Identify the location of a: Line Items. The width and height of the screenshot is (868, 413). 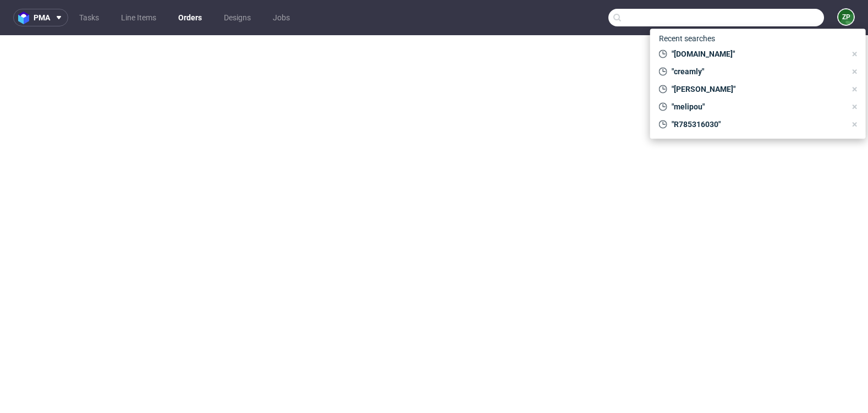
(139, 18).